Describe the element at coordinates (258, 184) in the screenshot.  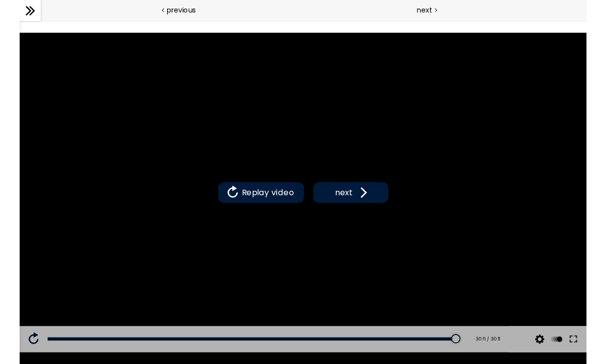
I see `button: Replay video` at that location.